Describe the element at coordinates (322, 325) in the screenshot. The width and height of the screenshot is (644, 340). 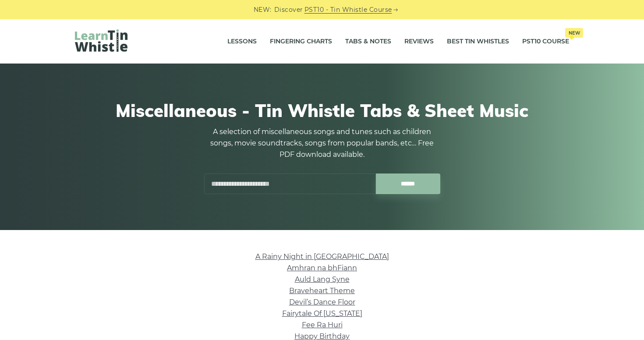
I see `a: Fee Ra Huri` at that location.